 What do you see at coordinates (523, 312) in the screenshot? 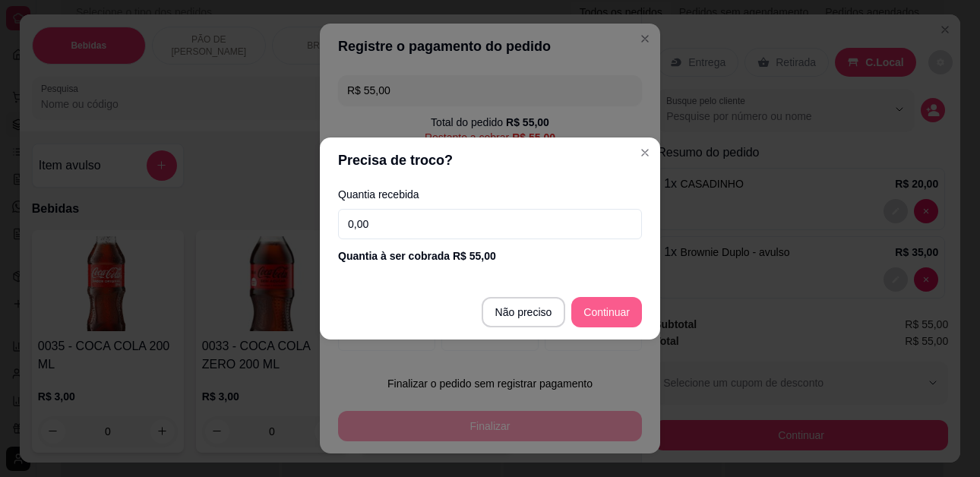
I see `button: Não preciso` at bounding box center [523, 312].